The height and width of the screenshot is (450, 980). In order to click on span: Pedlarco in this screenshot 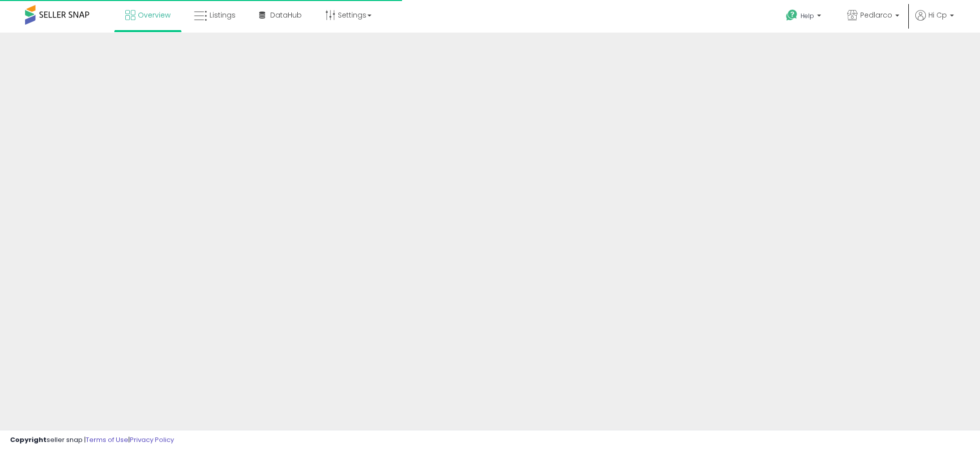, I will do `click(877, 15)`.